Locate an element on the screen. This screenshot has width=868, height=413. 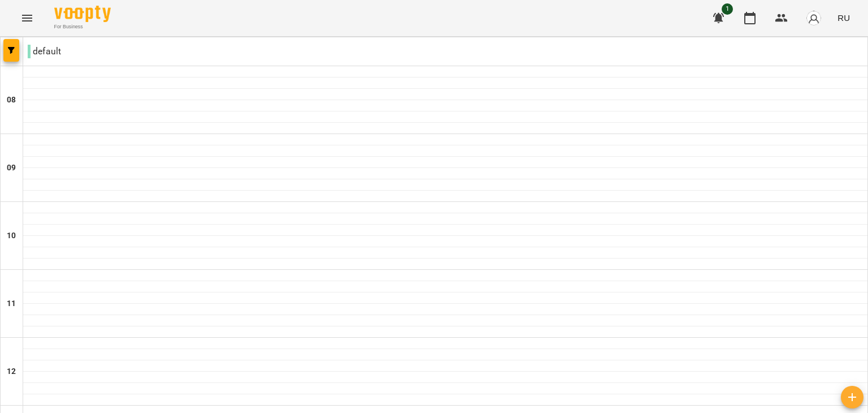
button: RU is located at coordinates (844, 17).